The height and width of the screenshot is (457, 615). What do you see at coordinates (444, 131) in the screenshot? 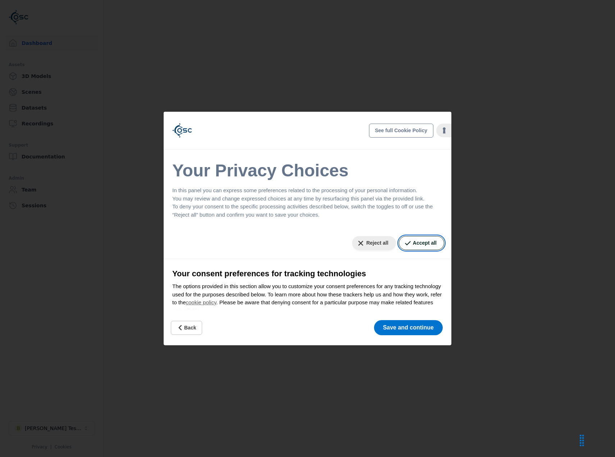
I see `a: iubenda - Cookie Policy and Cookie Compliance Management` at bounding box center [444, 131].